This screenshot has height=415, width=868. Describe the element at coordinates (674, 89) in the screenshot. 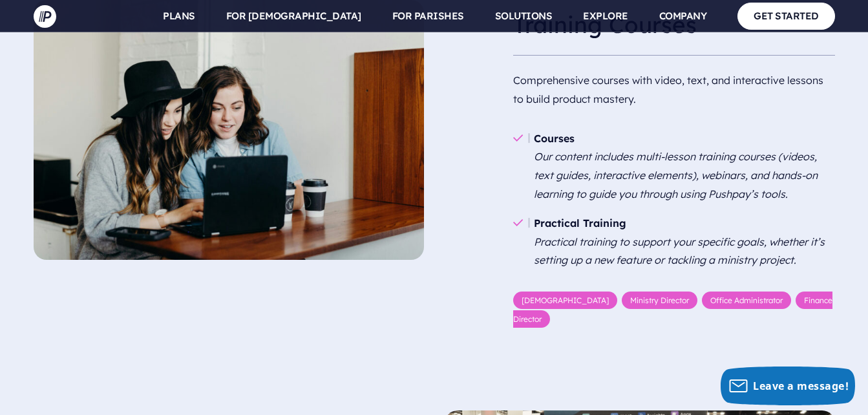

I see `p: Comprehensive courses with video, text, and interactive lessons to build product mastery.` at that location.